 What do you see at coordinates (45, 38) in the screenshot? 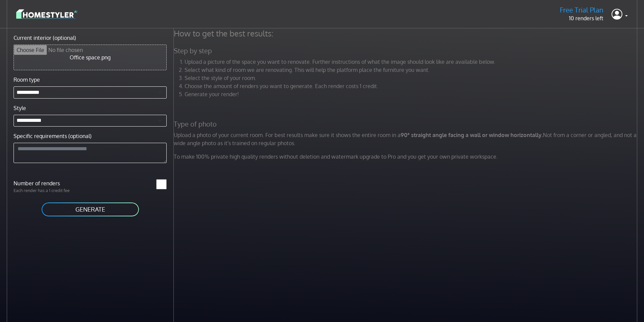
I see `label: Current interior (optional)` at bounding box center [45, 38].